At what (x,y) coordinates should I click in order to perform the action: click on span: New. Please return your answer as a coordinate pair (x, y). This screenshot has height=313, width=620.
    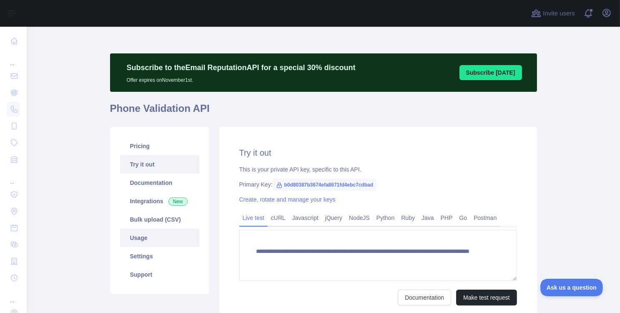
    Looking at the image, I should click on (178, 202).